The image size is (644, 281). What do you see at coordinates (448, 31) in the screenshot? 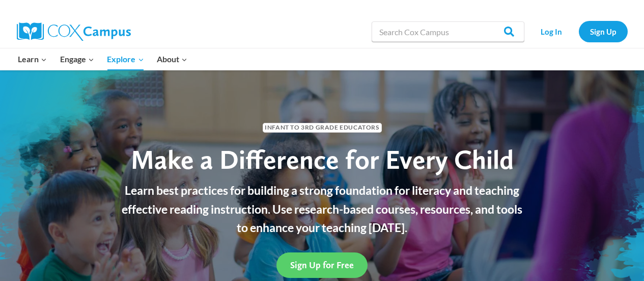
I see `input: Search Cox Campus` at bounding box center [448, 31].